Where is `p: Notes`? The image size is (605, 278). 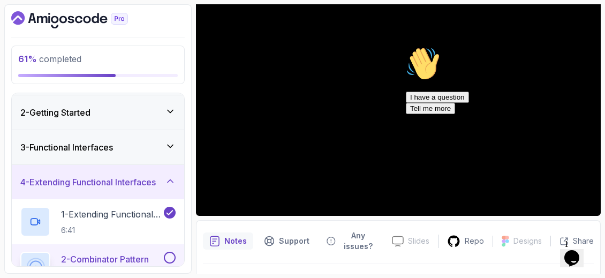 p: Notes is located at coordinates (235, 241).